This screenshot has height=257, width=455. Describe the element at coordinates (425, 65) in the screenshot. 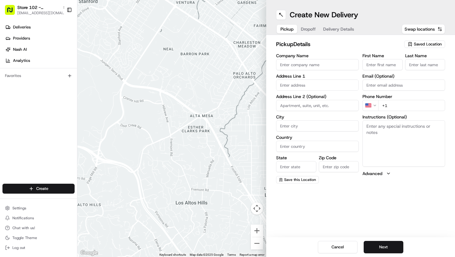

I see `input: Enter last name` at that location.